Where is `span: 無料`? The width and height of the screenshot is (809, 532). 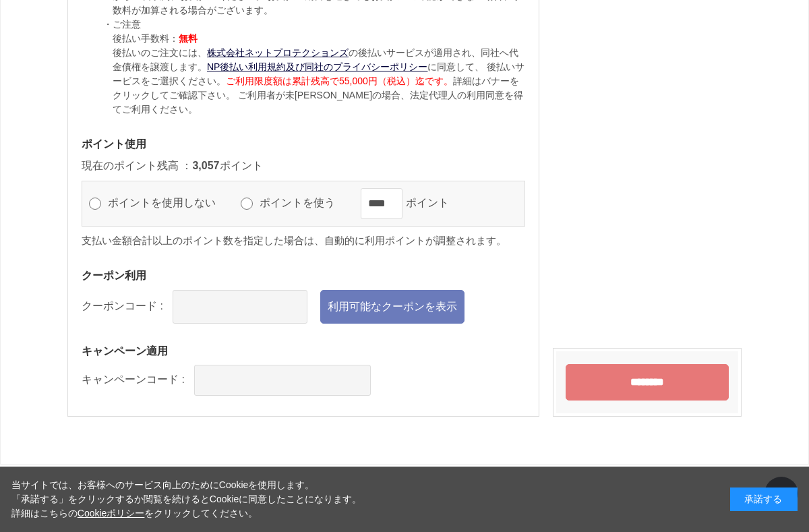
span: 無料 is located at coordinates (188, 39).